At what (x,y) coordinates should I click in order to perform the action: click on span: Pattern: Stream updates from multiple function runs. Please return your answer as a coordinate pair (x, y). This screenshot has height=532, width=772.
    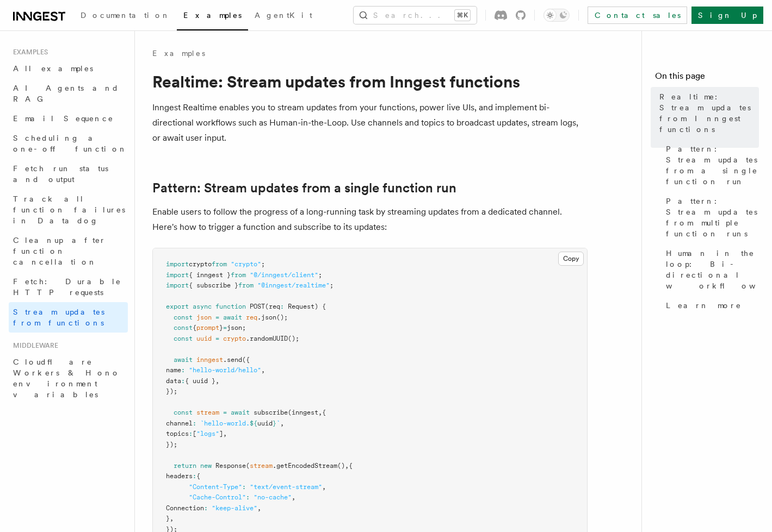
    Looking at the image, I should click on (712, 218).